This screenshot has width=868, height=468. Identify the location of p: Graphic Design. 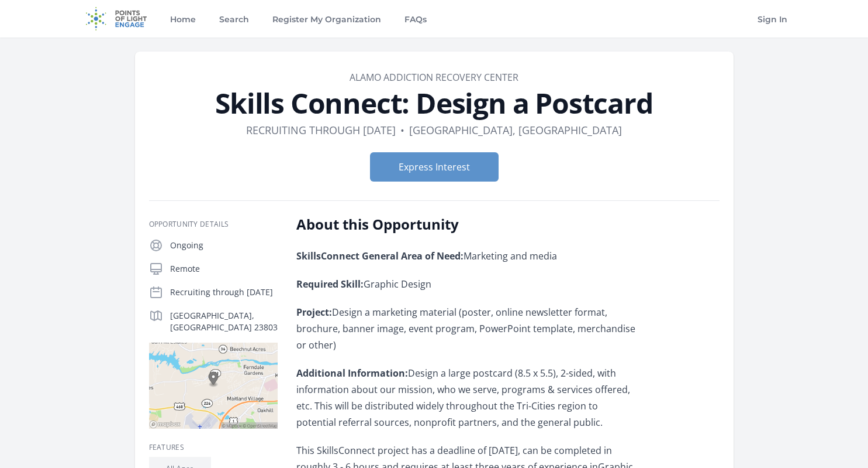
(468, 284).